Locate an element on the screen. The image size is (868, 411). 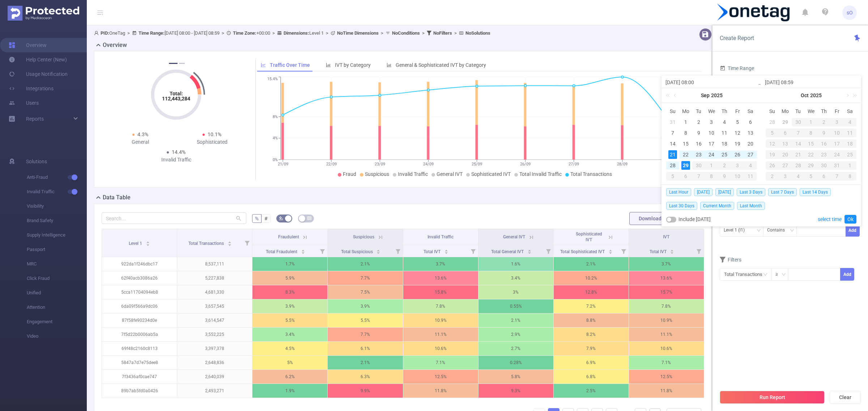
th: Mon is located at coordinates (785, 111).